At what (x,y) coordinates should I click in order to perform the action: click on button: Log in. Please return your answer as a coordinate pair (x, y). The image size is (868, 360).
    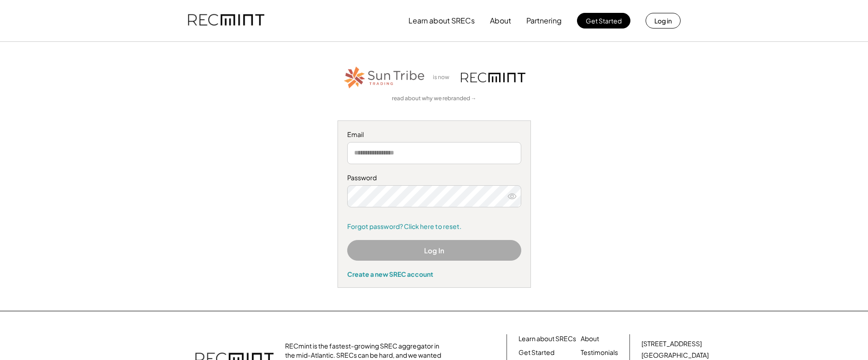
    Looking at the image, I should click on (663, 21).